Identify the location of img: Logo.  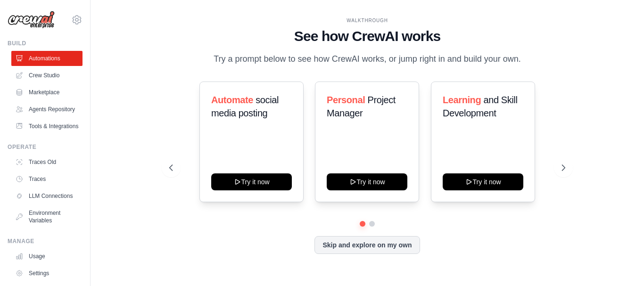
(31, 20).